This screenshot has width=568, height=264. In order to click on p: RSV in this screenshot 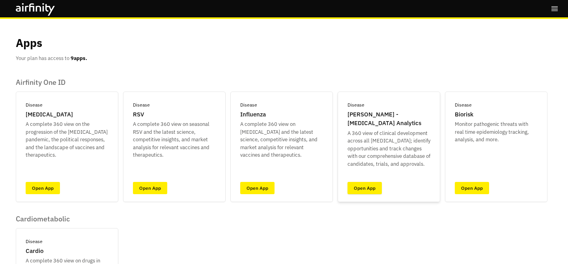, I will do `click(138, 114)`.